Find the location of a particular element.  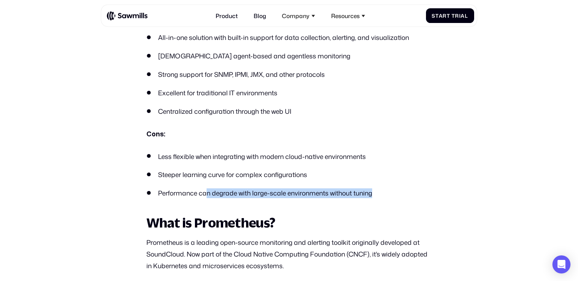

span: i is located at coordinates (460, 16).